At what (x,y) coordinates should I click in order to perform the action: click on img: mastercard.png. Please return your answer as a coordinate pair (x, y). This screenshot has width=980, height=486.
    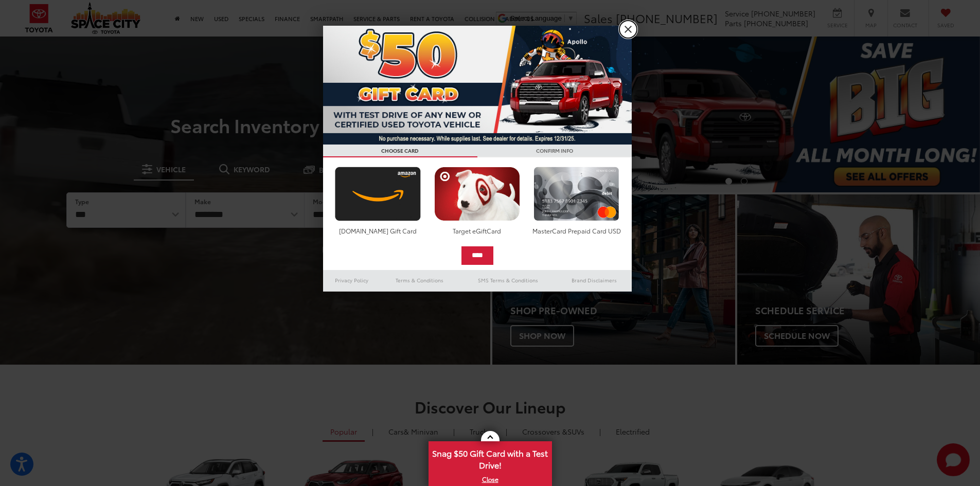
    Looking at the image, I should click on (576, 194).